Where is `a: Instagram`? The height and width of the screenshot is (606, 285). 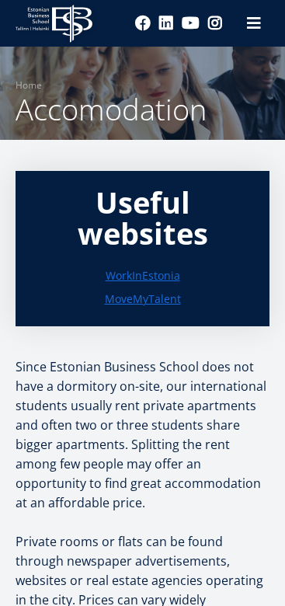
a: Instagram is located at coordinates (215, 23).